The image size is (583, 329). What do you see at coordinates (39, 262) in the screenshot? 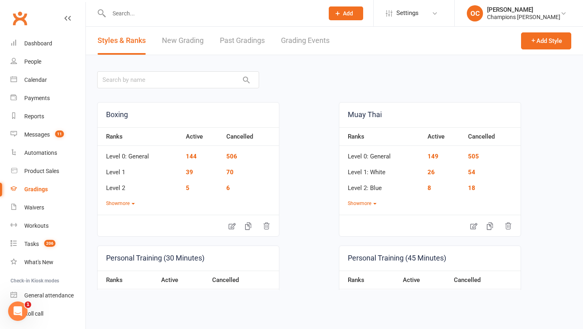
I see `div: What's New` at bounding box center [39, 262].